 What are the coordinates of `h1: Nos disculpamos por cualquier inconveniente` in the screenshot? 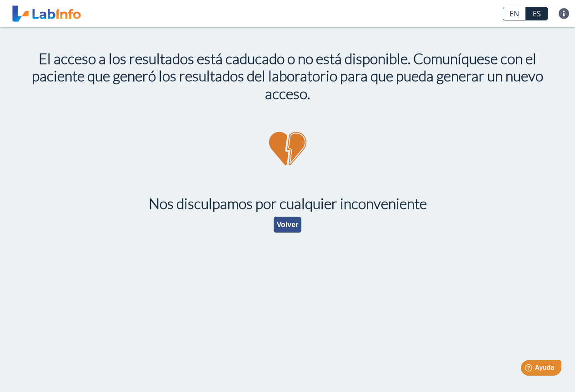 It's located at (288, 204).